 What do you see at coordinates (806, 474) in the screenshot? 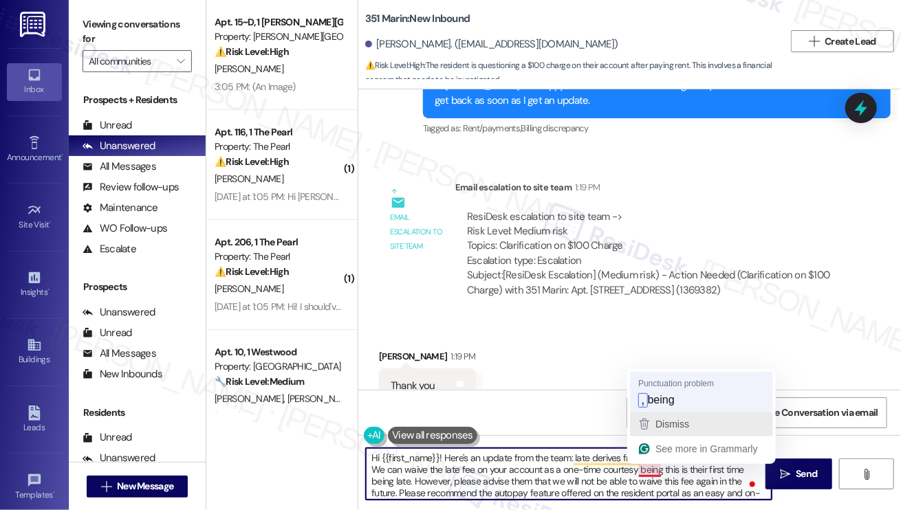
I see `span: Send` at bounding box center [806, 474].